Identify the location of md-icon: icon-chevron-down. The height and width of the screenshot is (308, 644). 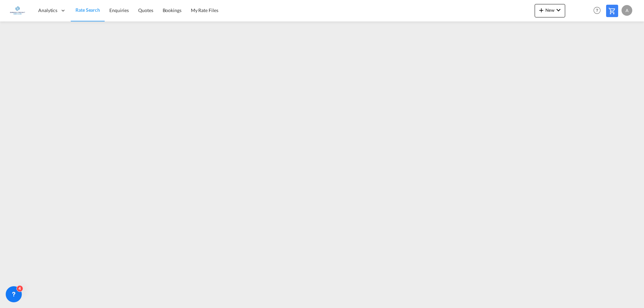
(559, 10).